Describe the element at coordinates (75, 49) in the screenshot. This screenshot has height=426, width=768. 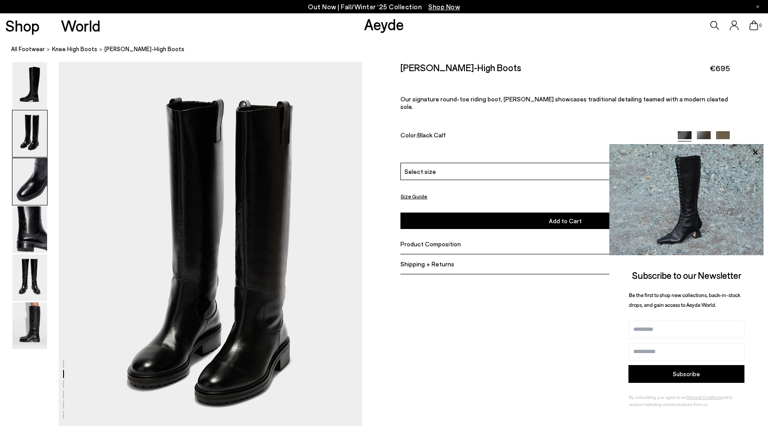
I see `a: knee high boots` at that location.